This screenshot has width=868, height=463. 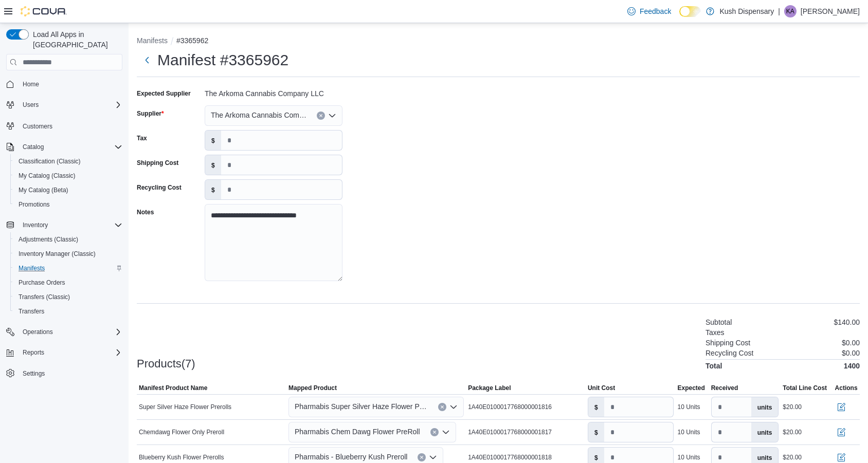 What do you see at coordinates (692, 388) in the screenshot?
I see `span: Expected` at bounding box center [692, 388].